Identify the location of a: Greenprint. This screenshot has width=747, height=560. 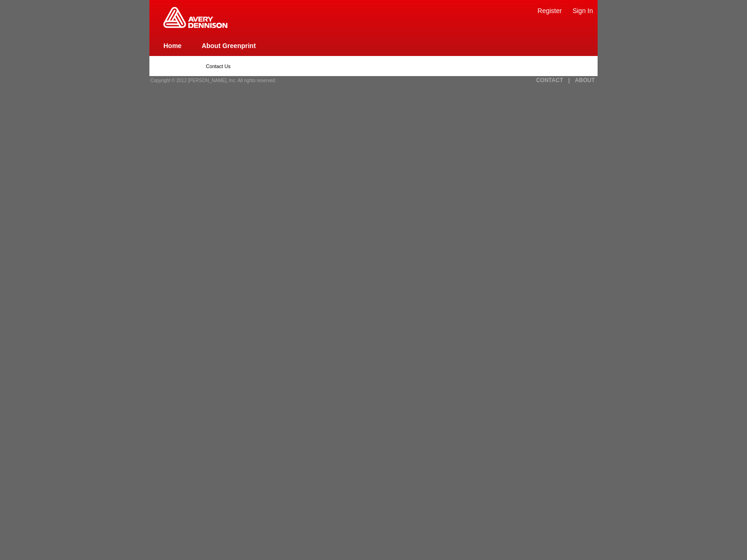
(195, 26).